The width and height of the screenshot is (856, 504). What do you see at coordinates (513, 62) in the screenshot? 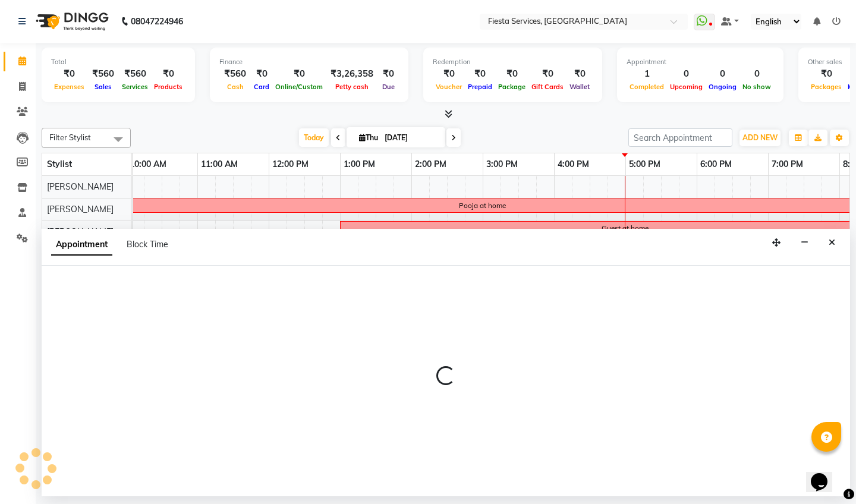
I see `div: Redemption` at bounding box center [513, 62].